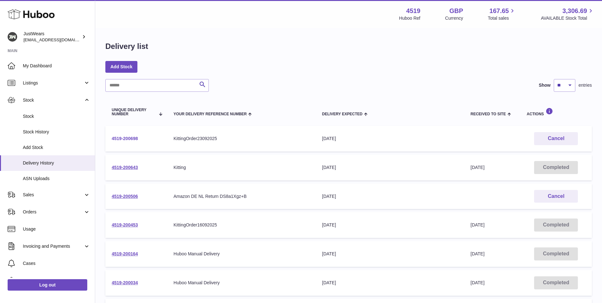 This screenshot has height=303, width=602. Describe the element at coordinates (56, 263) in the screenshot. I see `span: Cases` at that location.